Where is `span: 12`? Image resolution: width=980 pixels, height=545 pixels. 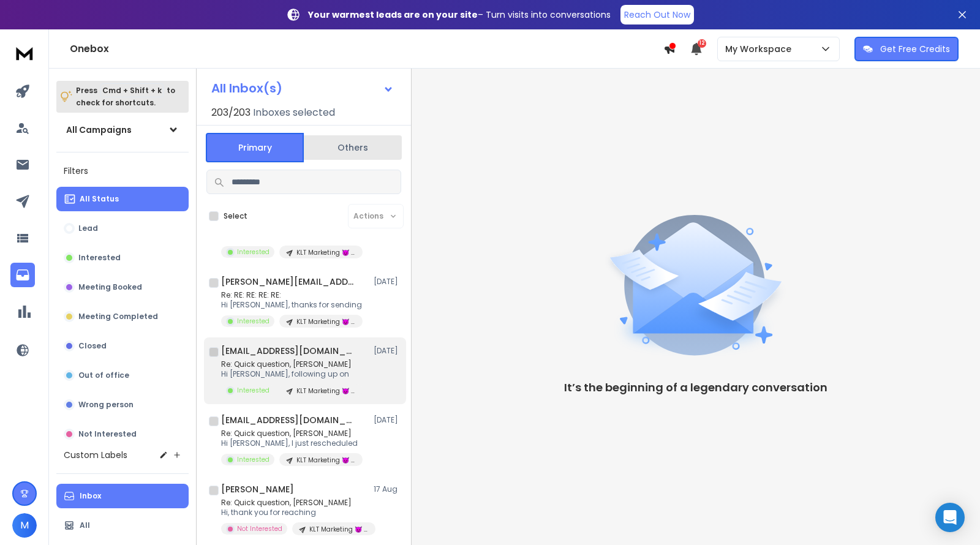
span: 12 is located at coordinates (702, 44).